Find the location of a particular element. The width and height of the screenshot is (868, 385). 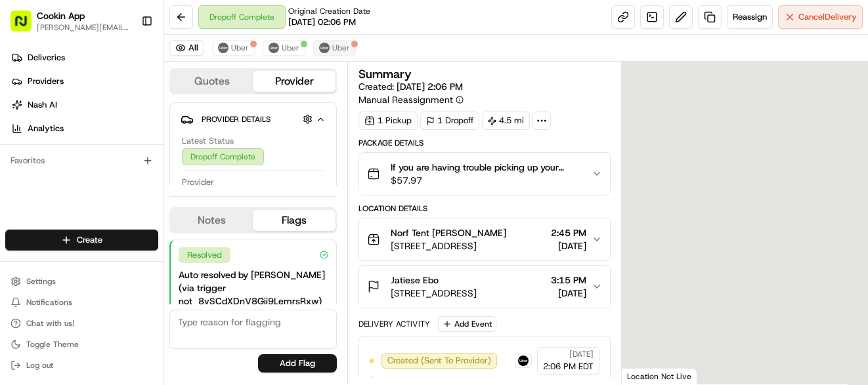

button: Settings is located at coordinates (81, 281).